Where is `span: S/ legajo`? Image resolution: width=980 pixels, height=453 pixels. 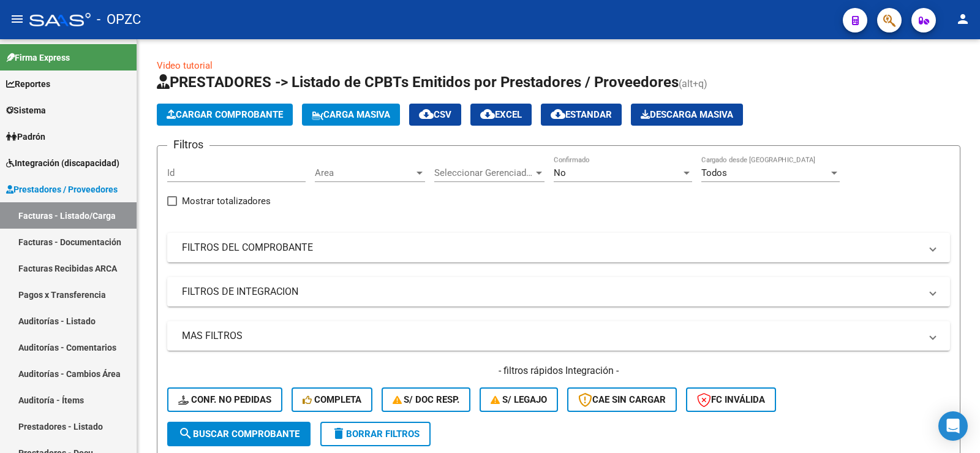 span: S/ legajo is located at coordinates (518, 399).